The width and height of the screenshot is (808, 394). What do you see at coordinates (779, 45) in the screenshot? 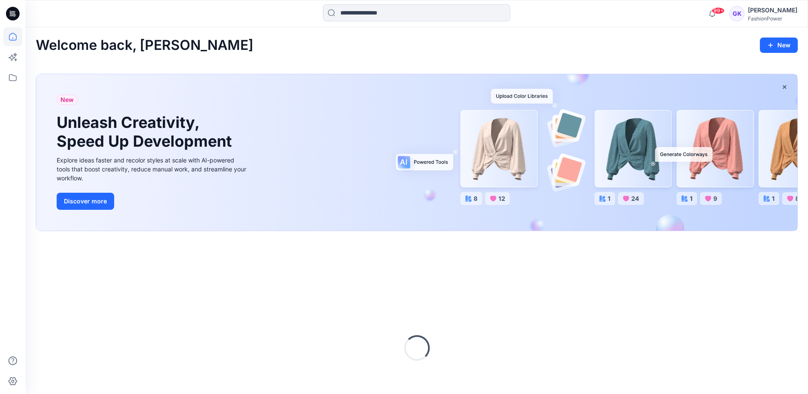
I see `button: New` at bounding box center [779, 45].